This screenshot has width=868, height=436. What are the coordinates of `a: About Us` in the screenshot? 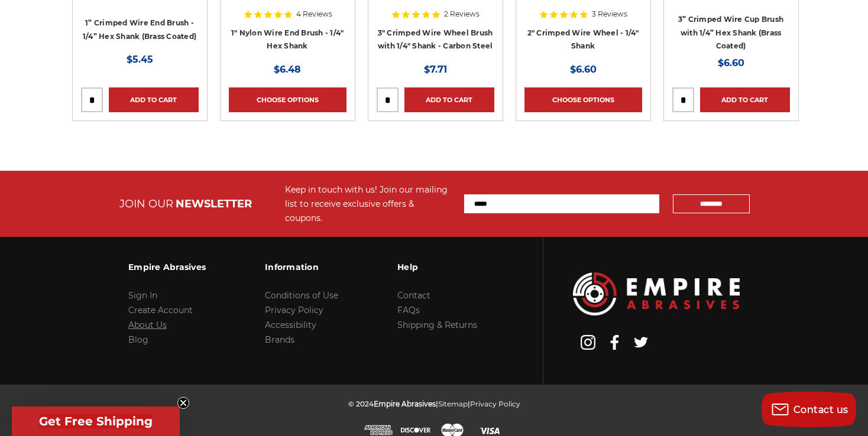 It's located at (147, 325).